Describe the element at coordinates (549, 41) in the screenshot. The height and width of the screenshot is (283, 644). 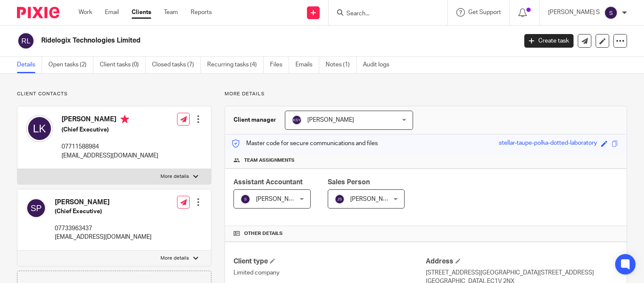
I see `a: Create task` at that location.